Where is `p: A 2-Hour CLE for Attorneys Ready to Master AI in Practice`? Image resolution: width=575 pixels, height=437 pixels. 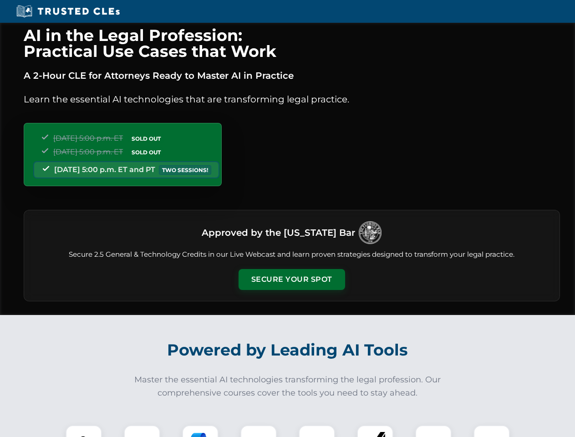 p: A 2-Hour CLE for Attorneys Ready to Master AI in Practice is located at coordinates (292, 76).